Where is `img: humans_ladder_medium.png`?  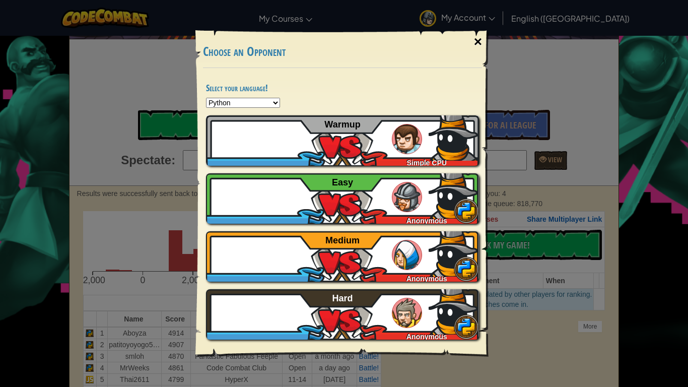 img: humans_ladder_medium.png is located at coordinates (407, 255).